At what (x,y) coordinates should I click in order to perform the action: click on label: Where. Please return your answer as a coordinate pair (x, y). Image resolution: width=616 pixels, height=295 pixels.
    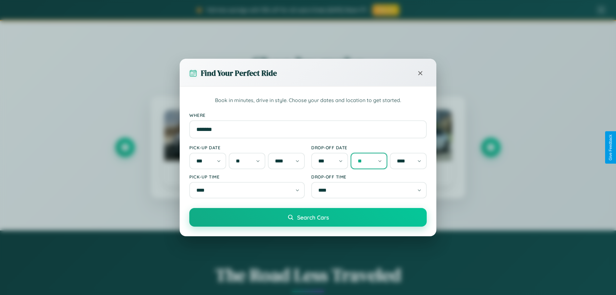
    Looking at the image, I should click on (308, 115).